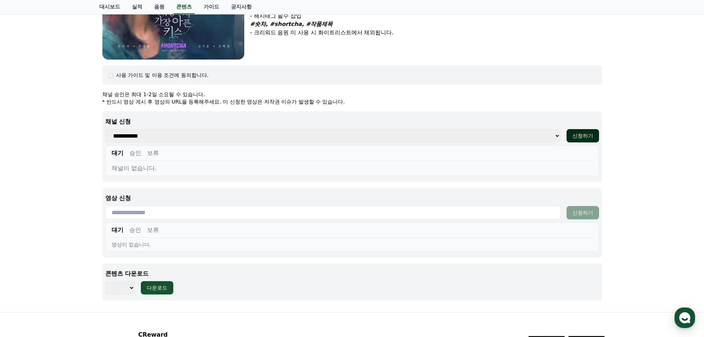 This screenshot has width=704, height=337. I want to click on p: 콘텐츠 다운로드, so click(352, 274).